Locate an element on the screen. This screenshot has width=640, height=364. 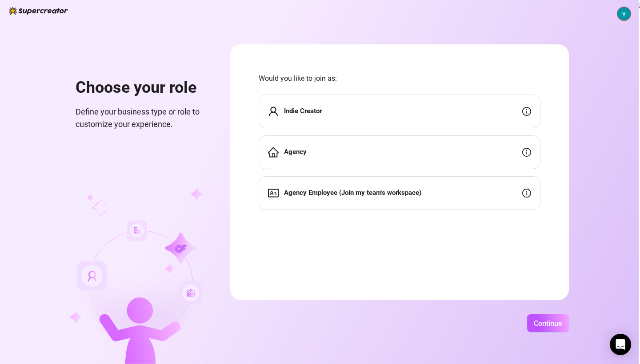
strong: Agency is located at coordinates (295, 152).